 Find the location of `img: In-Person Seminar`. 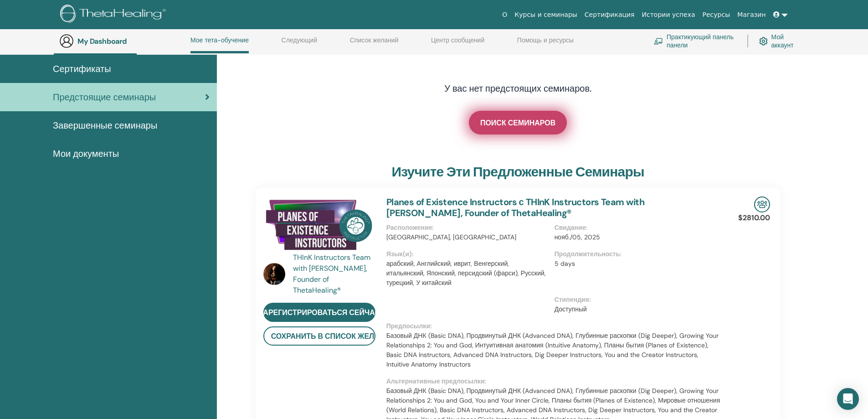

img: In-Person Seminar is located at coordinates (762, 204).